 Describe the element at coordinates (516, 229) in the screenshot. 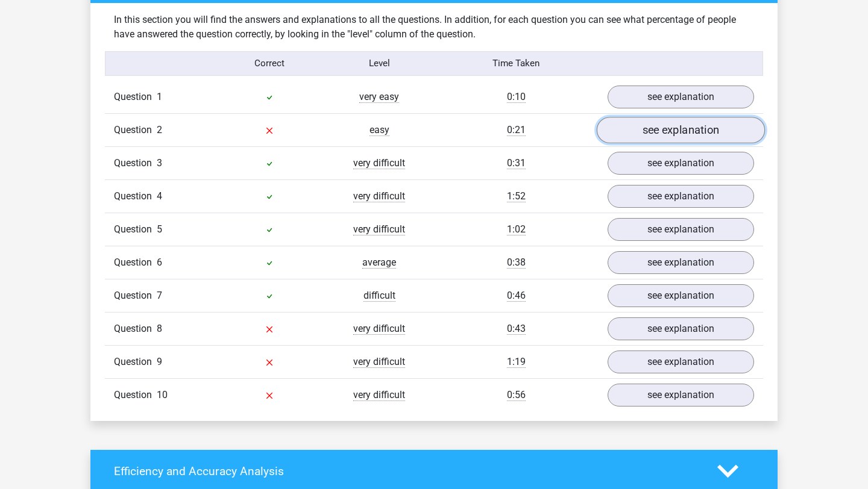

I see `span: 1:02` at that location.